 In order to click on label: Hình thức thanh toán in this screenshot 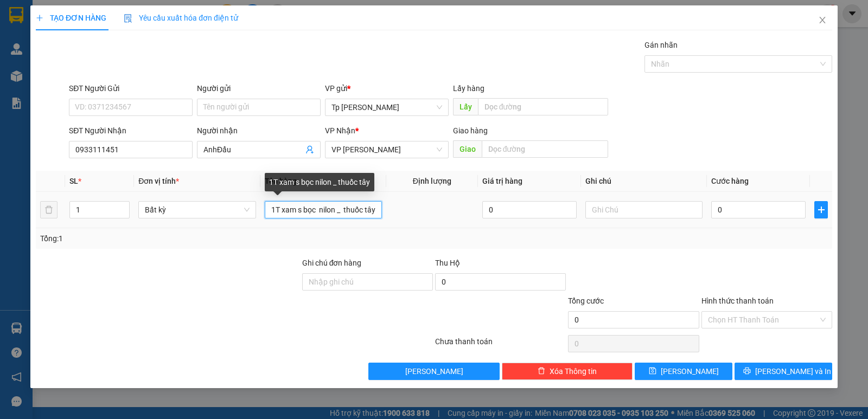, I will do `click(737, 301)`.